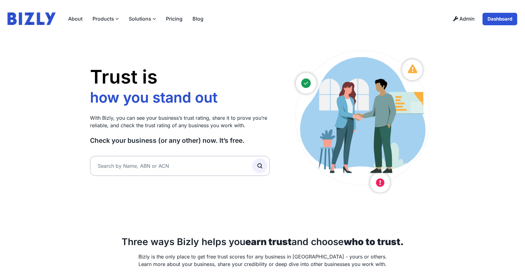  What do you see at coordinates (499, 19) in the screenshot?
I see `a: Dashboard` at bounding box center [499, 19].